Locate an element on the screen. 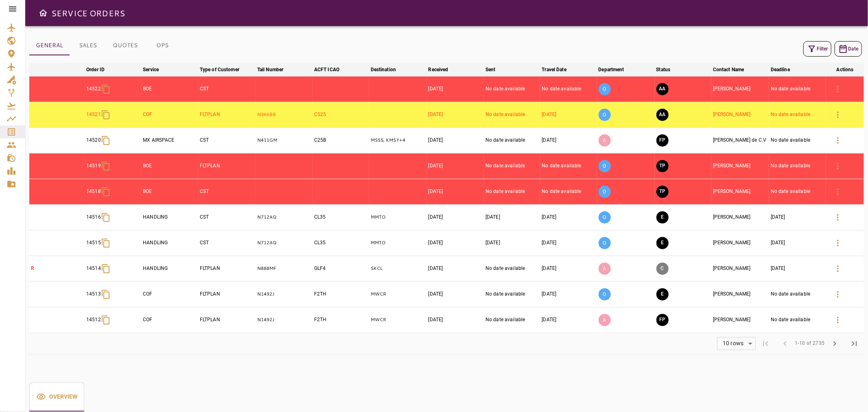  div: Destination is located at coordinates (384, 70).